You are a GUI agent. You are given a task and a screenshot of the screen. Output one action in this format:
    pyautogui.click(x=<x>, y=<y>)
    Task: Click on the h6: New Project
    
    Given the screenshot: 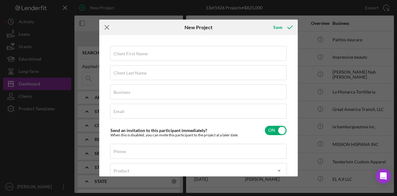 What is the action you would take?
    pyautogui.click(x=199, y=27)
    